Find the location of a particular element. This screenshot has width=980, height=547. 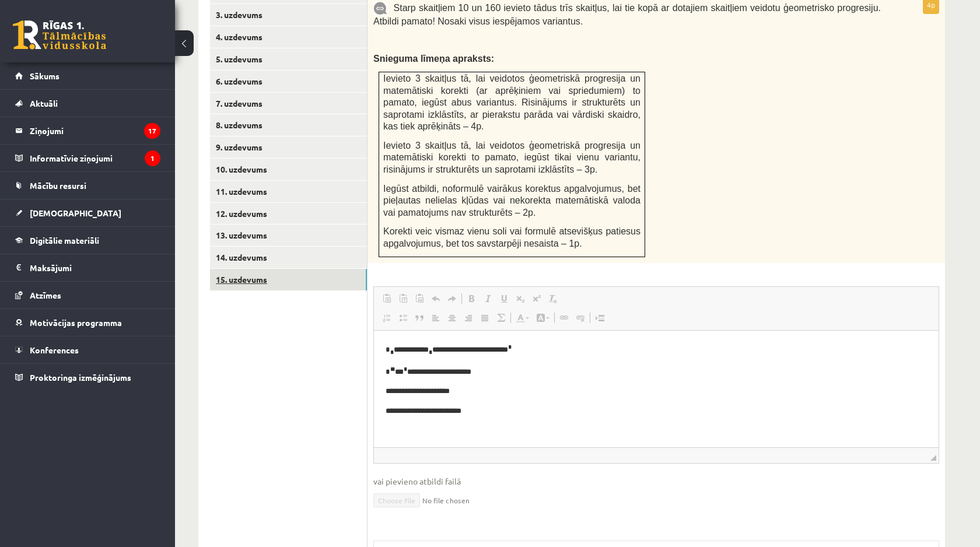

a: Ziņojumi17 is located at coordinates (88, 131).